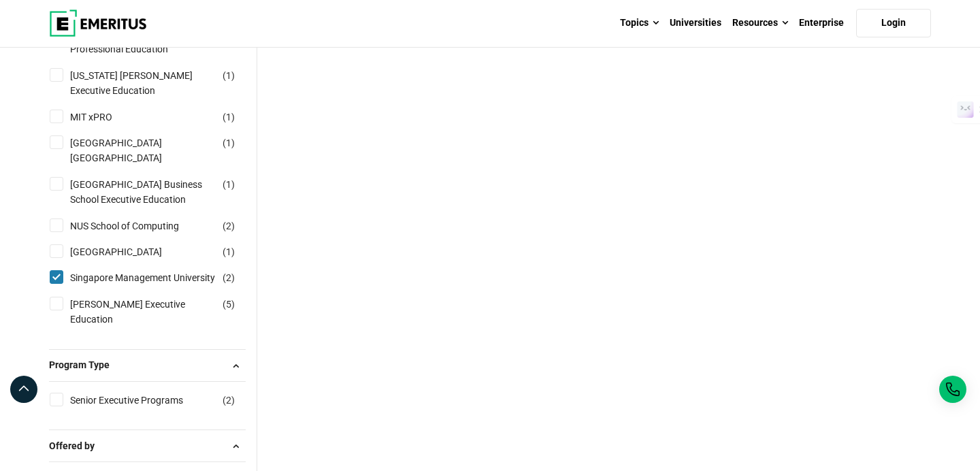 The image size is (980, 471). What do you see at coordinates (228, 304) in the screenshot?
I see `span: 5` at bounding box center [228, 304].